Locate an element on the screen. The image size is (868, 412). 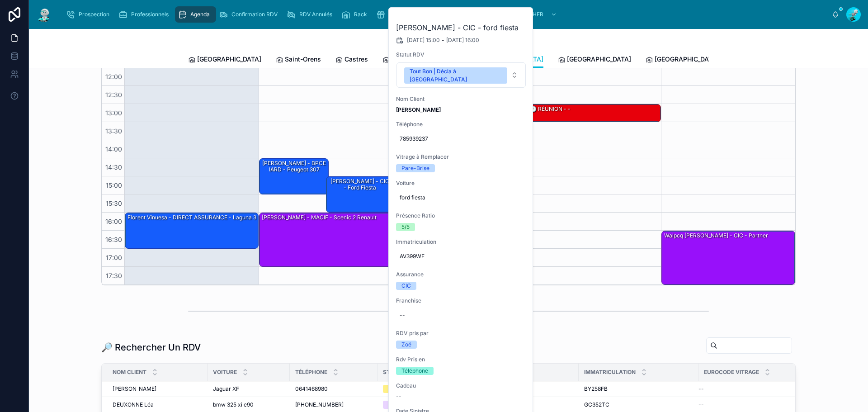
a: Cadeaux is located at coordinates (396, 14).